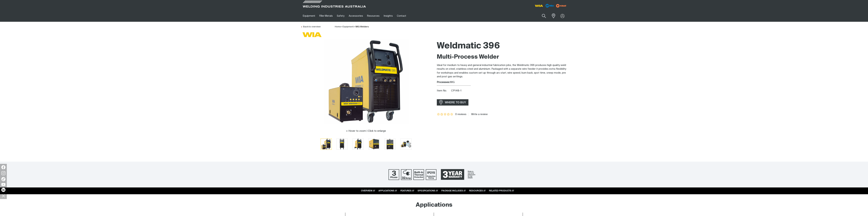 The width and height of the screenshot is (868, 216). What do you see at coordinates (478, 114) in the screenshot?
I see `a: Write a review` at bounding box center [478, 114].